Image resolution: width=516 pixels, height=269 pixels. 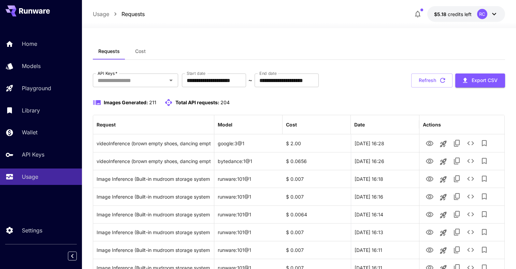 I want to click on span: Requests, so click(x=109, y=51).